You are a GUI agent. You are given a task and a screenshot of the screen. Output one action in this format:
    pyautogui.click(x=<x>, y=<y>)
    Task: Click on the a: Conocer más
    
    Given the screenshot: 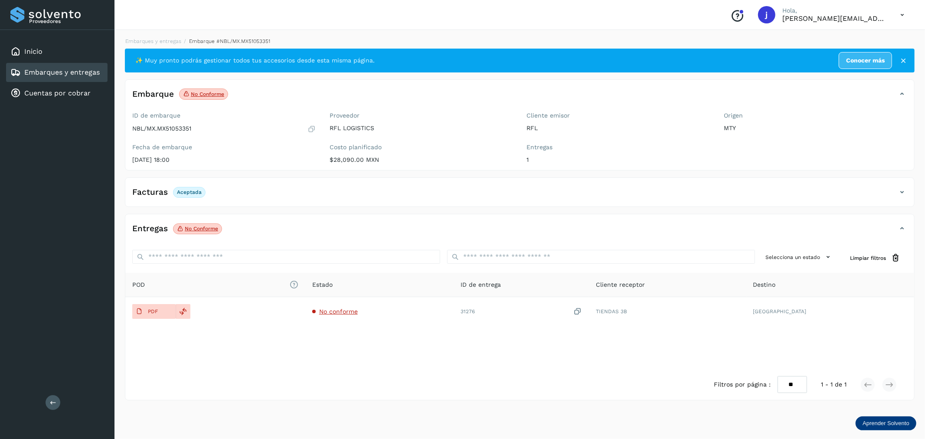 What is the action you would take?
    pyautogui.click(x=865, y=60)
    